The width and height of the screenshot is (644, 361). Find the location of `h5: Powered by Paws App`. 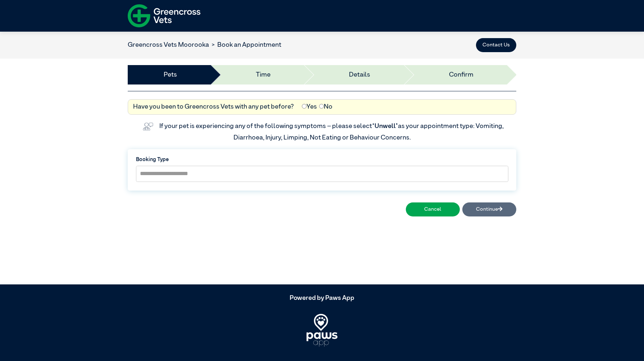

h5: Powered by Paws App is located at coordinates (322, 299).